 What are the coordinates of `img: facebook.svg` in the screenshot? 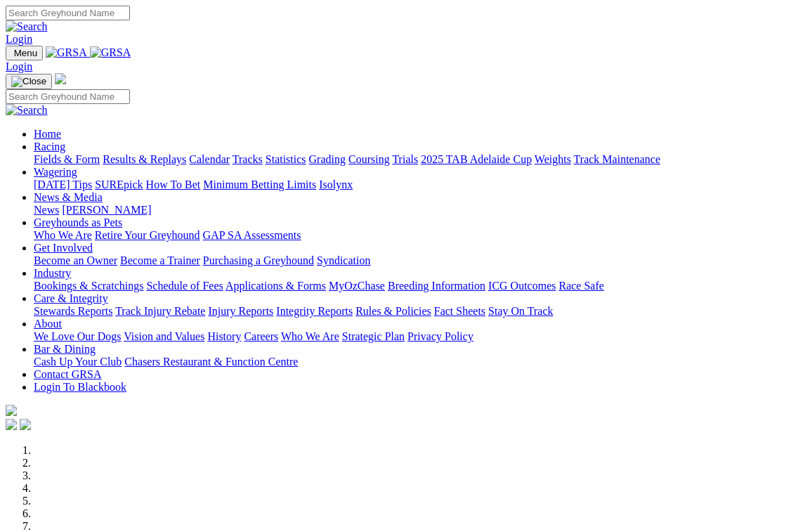 It's located at (11, 424).